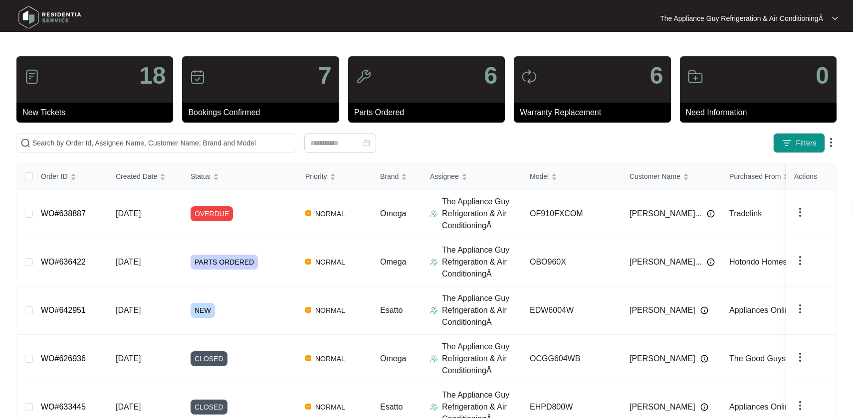  I want to click on p: New Tickets, so click(98, 113).